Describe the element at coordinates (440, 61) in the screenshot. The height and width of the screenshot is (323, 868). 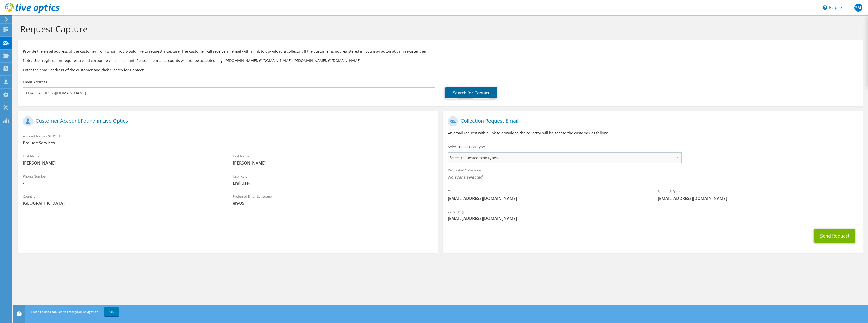
I see `p: Note: User registration requires a valid corporate e-mail account. Personal e-mail accounts will ...` at that location.